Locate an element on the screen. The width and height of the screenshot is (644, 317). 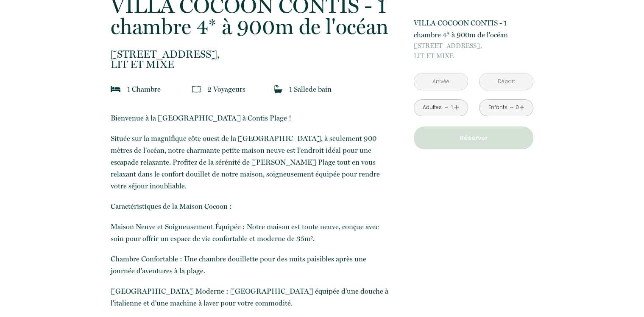
button: Réserver is located at coordinates (473, 138).